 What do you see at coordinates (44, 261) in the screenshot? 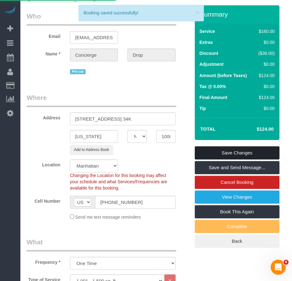
I see `label: Frequency *` at bounding box center [44, 261].